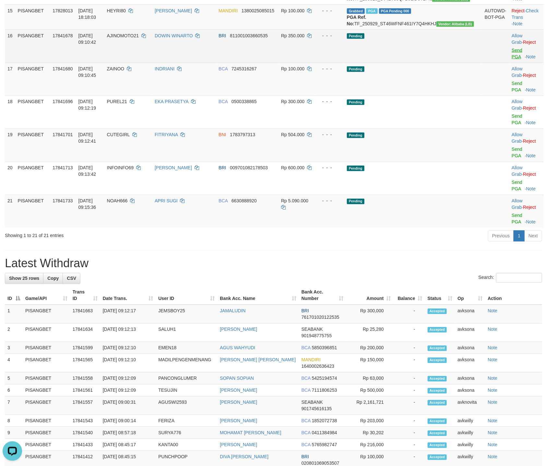 This screenshot has width=547, height=466. Describe the element at coordinates (370, 348) in the screenshot. I see `td: Rp 200,000` at that location.